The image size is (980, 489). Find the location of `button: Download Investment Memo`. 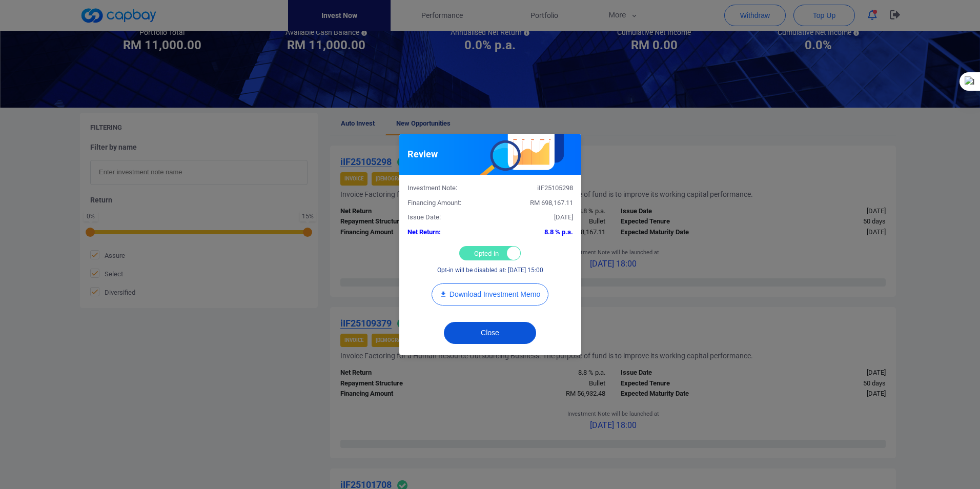

button: Download Investment Memo is located at coordinates (490, 294).